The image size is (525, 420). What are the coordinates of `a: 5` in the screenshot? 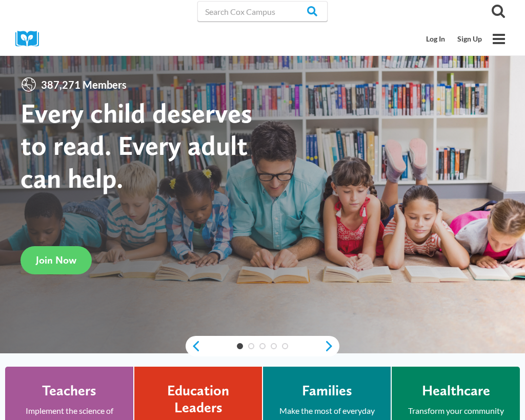 It's located at (285, 346).